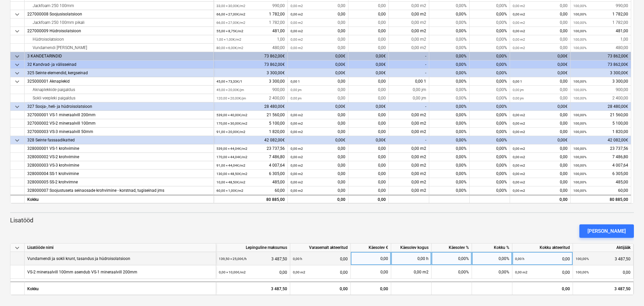  Describe the element at coordinates (232, 149) in the screenshot. I see `small: 539,00 × 44,04€ / m2` at that location.